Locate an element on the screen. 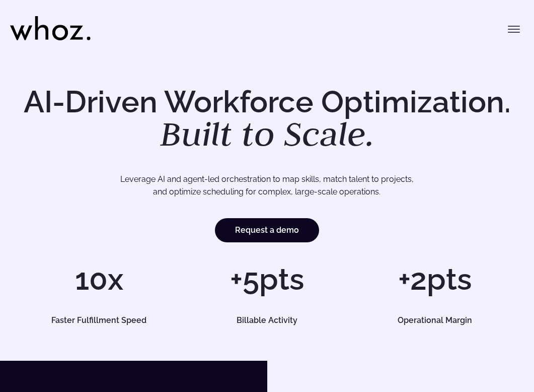  h1: +2pts is located at coordinates (435, 279).